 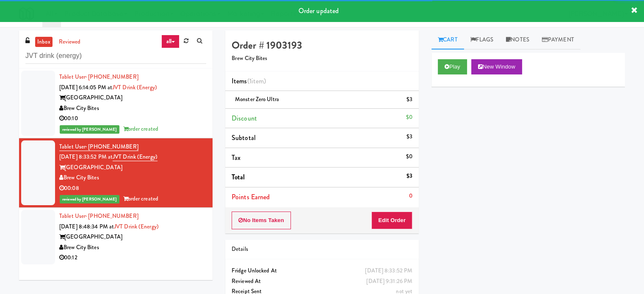 I want to click on span: Monster Zero Ultra, so click(x=257, y=99).